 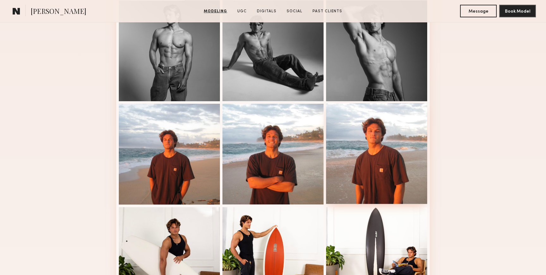 What do you see at coordinates (517, 11) in the screenshot?
I see `a: Book Model` at bounding box center [517, 11].